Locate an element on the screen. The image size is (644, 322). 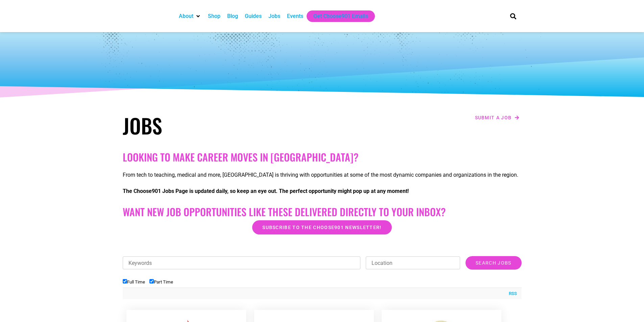
input: Search Jobs is located at coordinates (493, 263).